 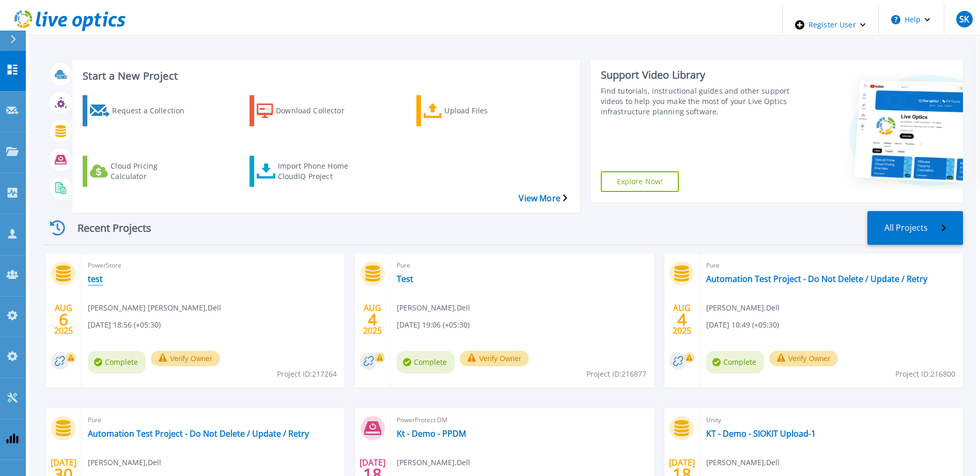 I want to click on div: Download Collector, so click(x=317, y=110).